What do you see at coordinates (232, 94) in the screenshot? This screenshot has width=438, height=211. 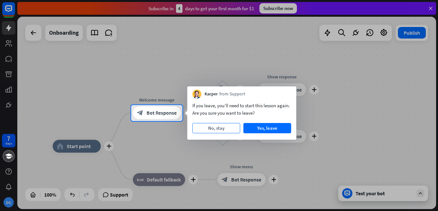 I see `span: from Support` at bounding box center [232, 94].